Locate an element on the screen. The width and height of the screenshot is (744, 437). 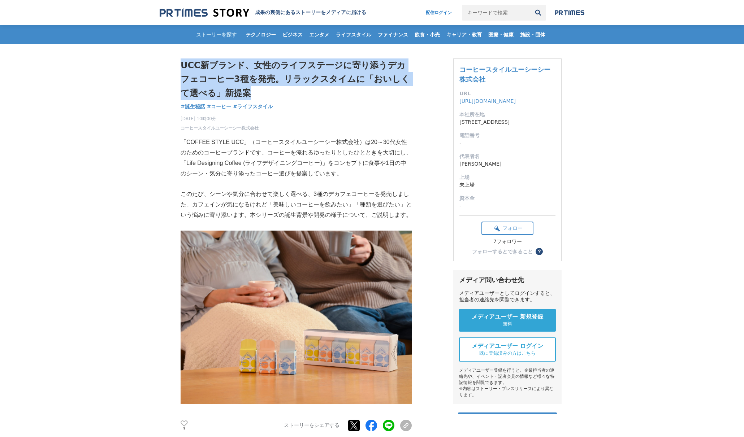
a: ファイナンス is located at coordinates (393, 35).